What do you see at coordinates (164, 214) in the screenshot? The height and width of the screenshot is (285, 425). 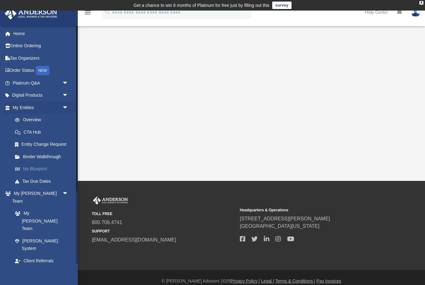 I see `small: TOLL FREE` at bounding box center [164, 214].